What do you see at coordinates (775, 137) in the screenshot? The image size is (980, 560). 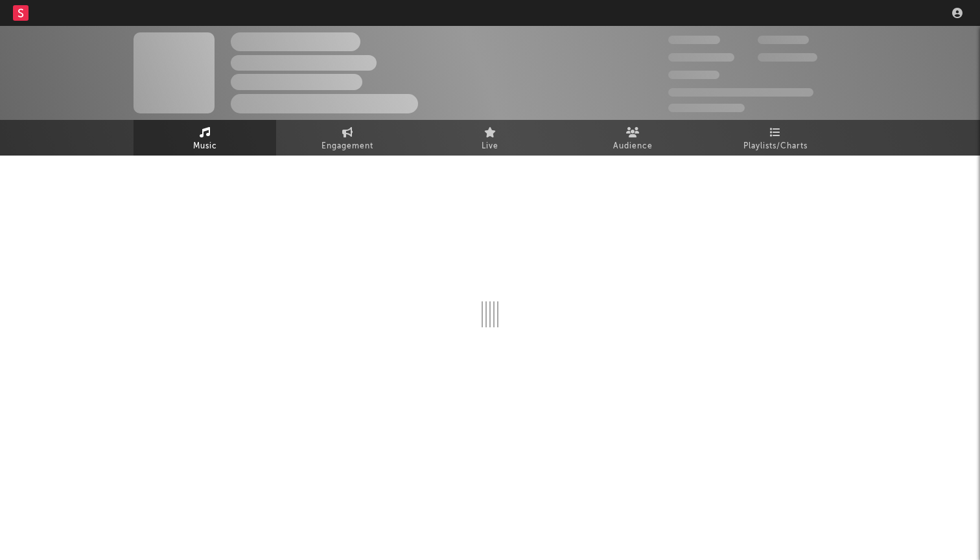 I see `a: Playlists/Charts` at bounding box center [775, 137].